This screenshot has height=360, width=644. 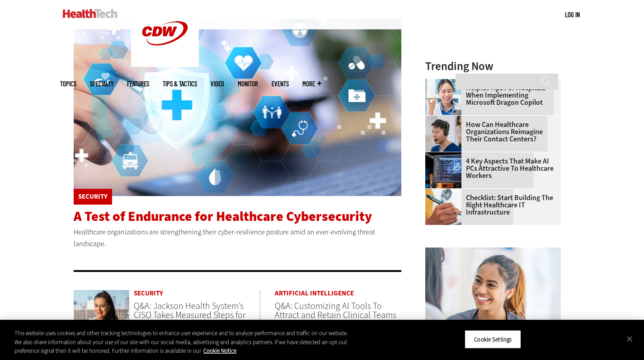 I want to click on img: nurse smiling at patient, so click(x=493, y=298).